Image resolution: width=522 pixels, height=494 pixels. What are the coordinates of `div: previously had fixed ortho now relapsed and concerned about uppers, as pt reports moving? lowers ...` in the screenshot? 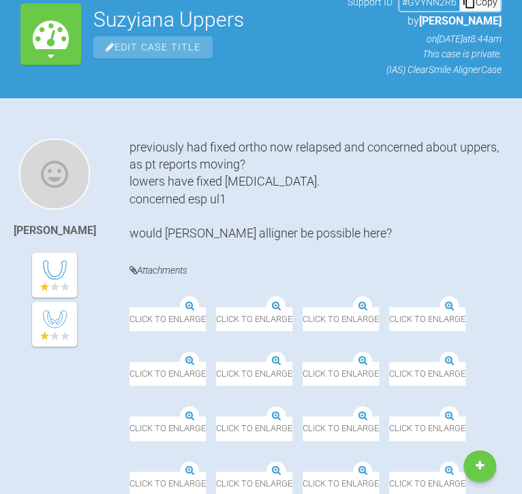 It's located at (316, 190).